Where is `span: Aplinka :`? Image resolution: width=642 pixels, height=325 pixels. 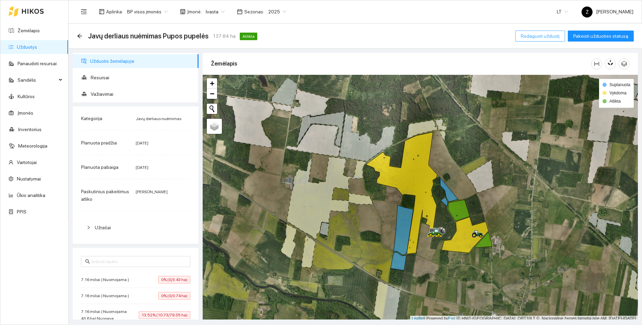 span: Aplinka : is located at coordinates (114, 12).